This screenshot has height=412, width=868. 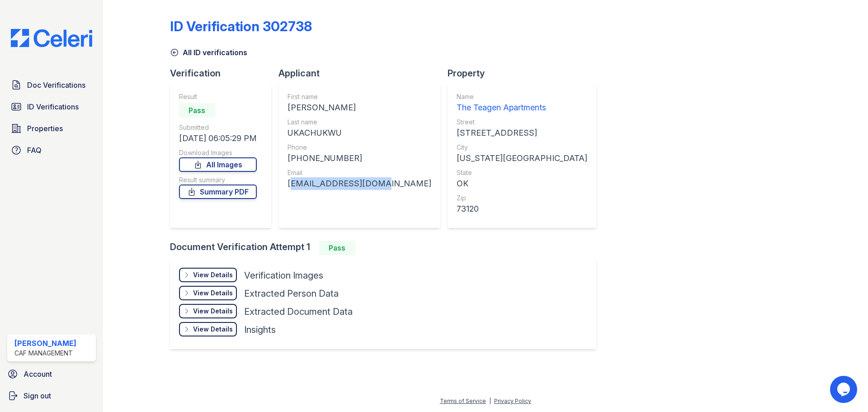 What do you see at coordinates (37, 374) in the screenshot?
I see `span: Account` at bounding box center [37, 374].